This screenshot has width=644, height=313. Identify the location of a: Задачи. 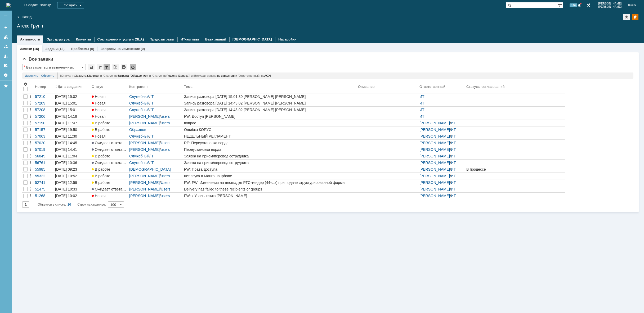
(51, 49).